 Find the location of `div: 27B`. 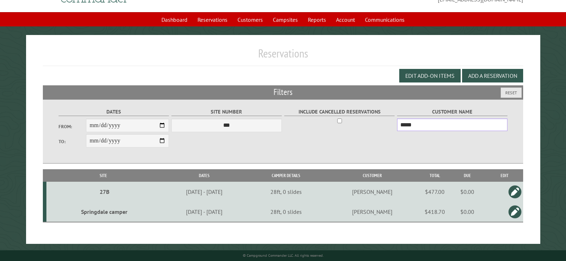

div: 27B is located at coordinates (104, 192).